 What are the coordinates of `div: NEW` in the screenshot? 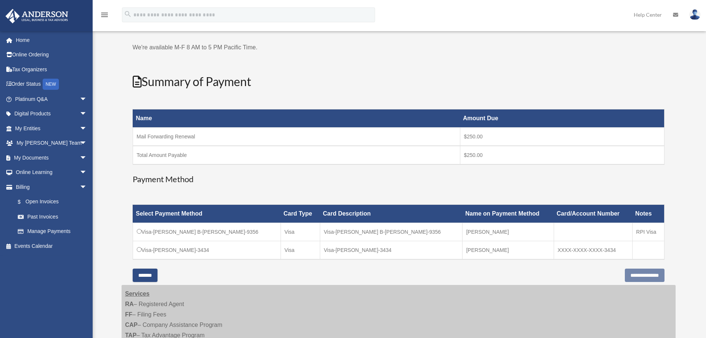 It's located at (51, 84).